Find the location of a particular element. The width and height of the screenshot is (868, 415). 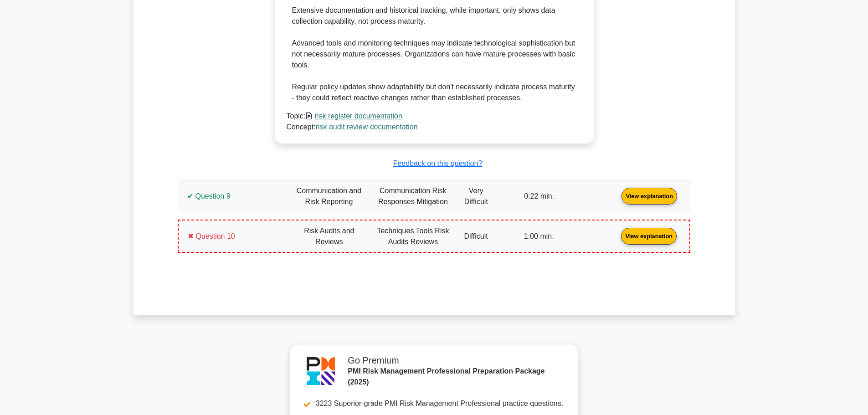

a: Feedback on this question? is located at coordinates (438, 163).